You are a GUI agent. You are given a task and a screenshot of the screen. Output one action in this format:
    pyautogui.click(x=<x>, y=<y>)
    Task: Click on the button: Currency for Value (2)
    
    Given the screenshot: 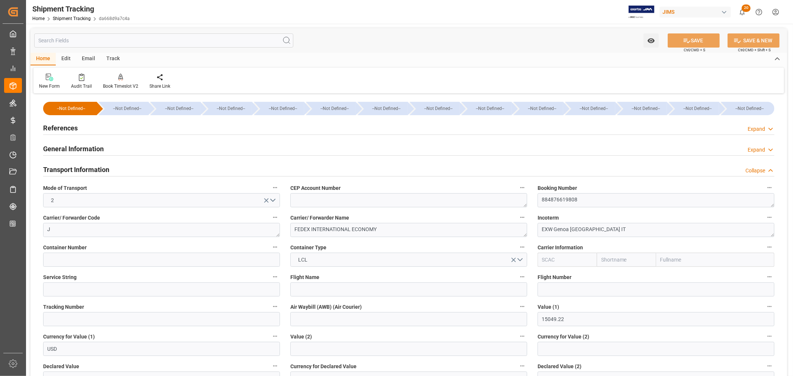 What is the action you would take?
    pyautogui.click(x=769, y=336)
    